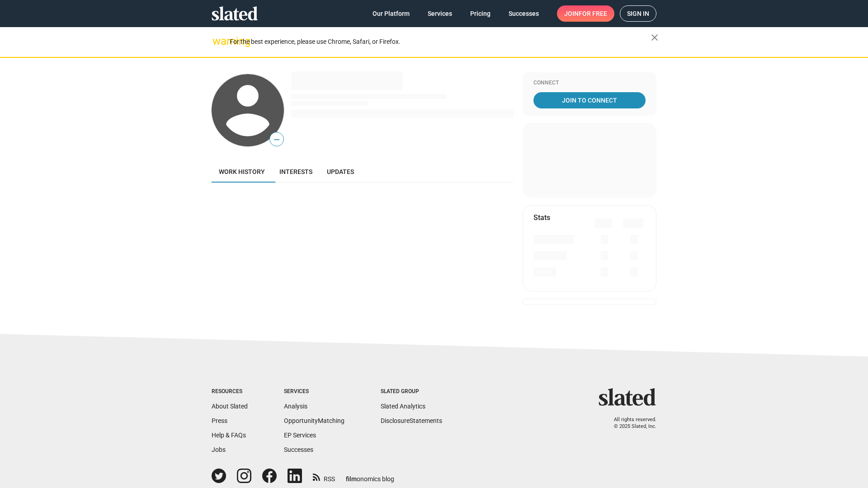 The height and width of the screenshot is (488, 868). What do you see at coordinates (440, 14) in the screenshot?
I see `a: Services` at bounding box center [440, 14].